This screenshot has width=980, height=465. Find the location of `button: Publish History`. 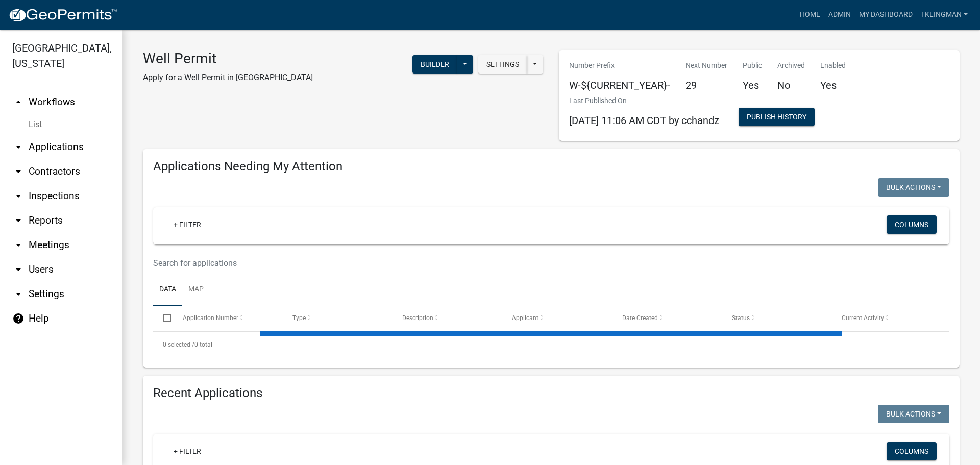

button: Publish History is located at coordinates (776, 116).